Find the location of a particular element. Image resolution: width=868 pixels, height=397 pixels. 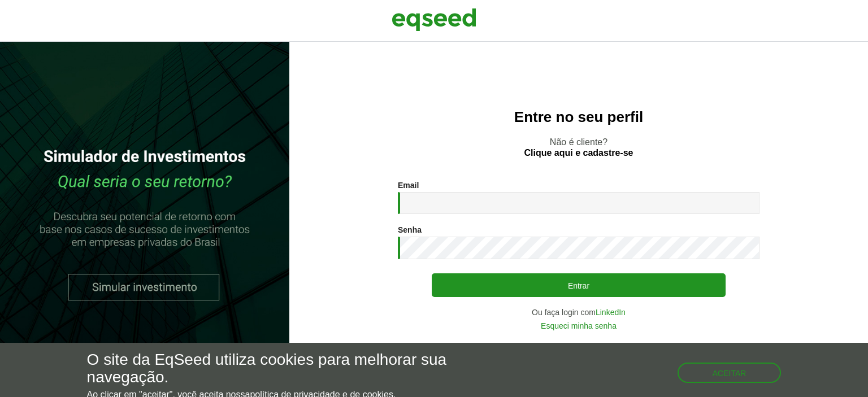

a: Esqueci minha senha is located at coordinates (579, 326).